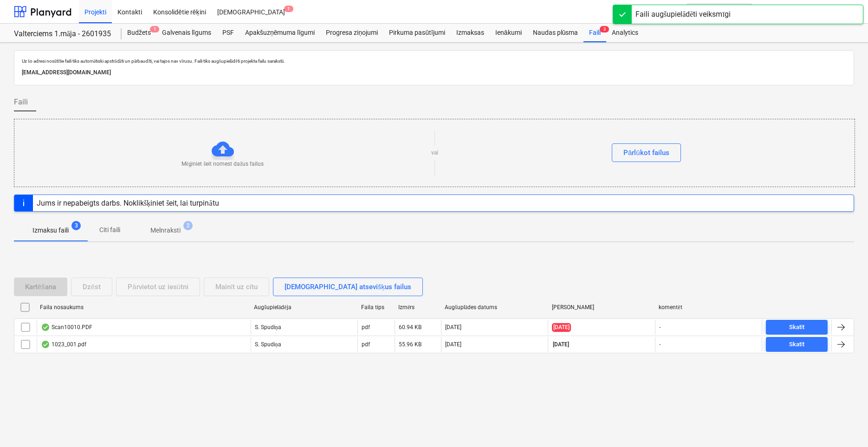 The width and height of the screenshot is (868, 447). I want to click on span: Faili, so click(21, 102).